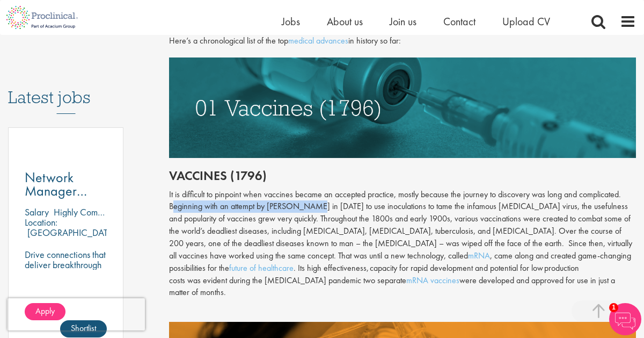  I want to click on img: vaccines, so click(403, 108).